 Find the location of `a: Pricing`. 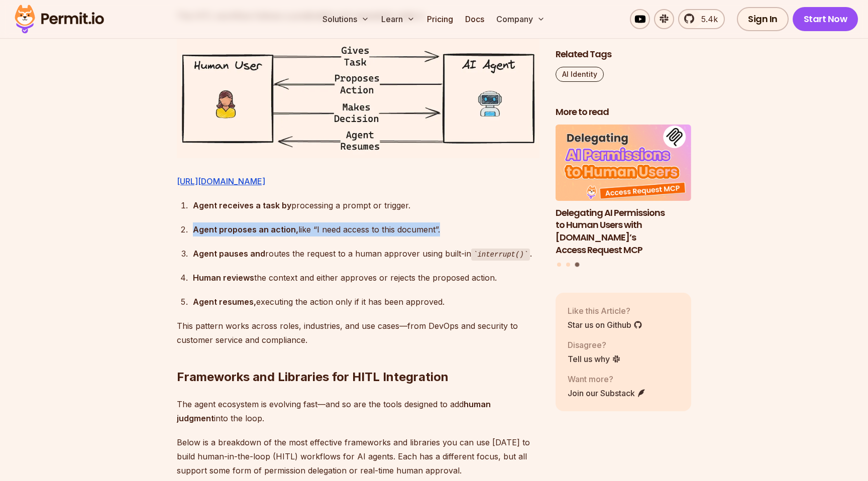

a: Pricing is located at coordinates (440, 19).